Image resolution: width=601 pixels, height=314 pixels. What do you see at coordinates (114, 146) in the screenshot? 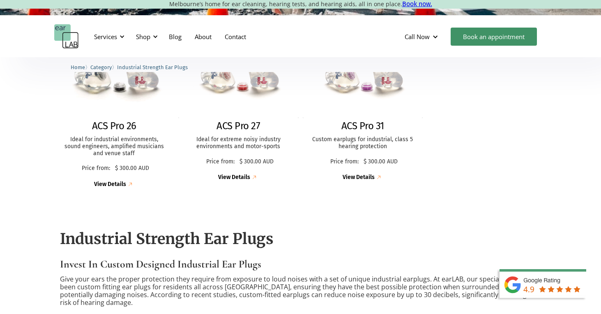
I see `p: Ideal for industrial environments, sound engineers, amplified musicians and venue staff` at bounding box center [114, 146].